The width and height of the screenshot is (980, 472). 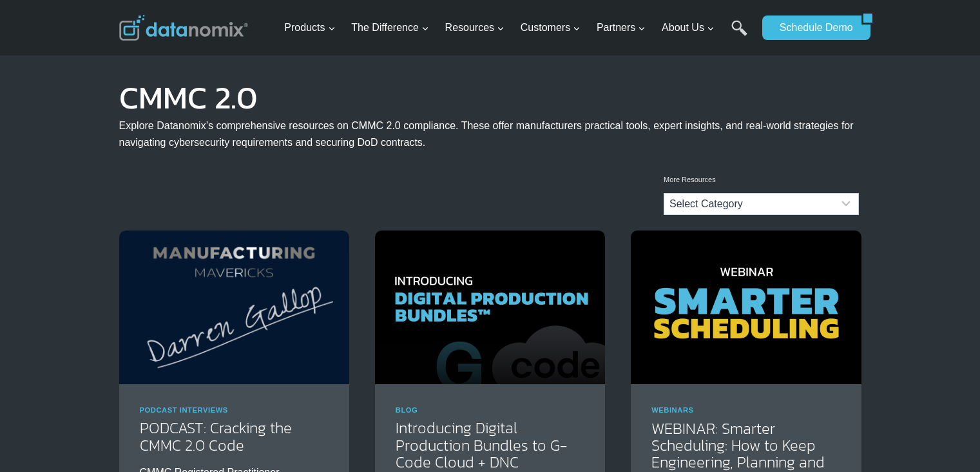 What do you see at coordinates (551, 28) in the screenshot?
I see `span: Customers` at bounding box center [551, 28].